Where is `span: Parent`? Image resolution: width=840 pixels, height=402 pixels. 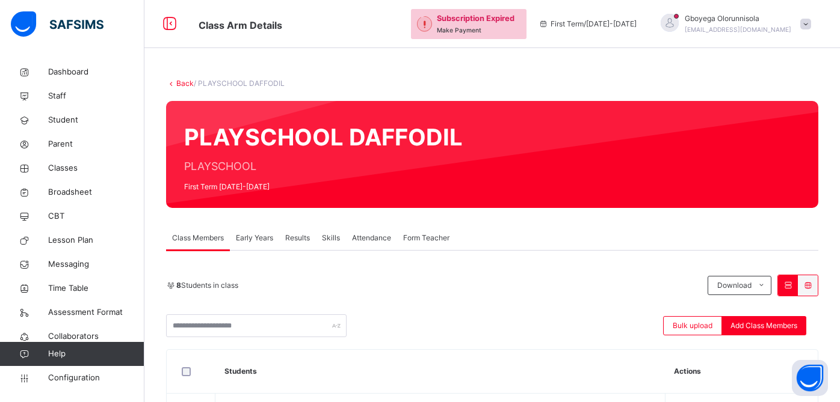
span: Parent is located at coordinates (96, 144).